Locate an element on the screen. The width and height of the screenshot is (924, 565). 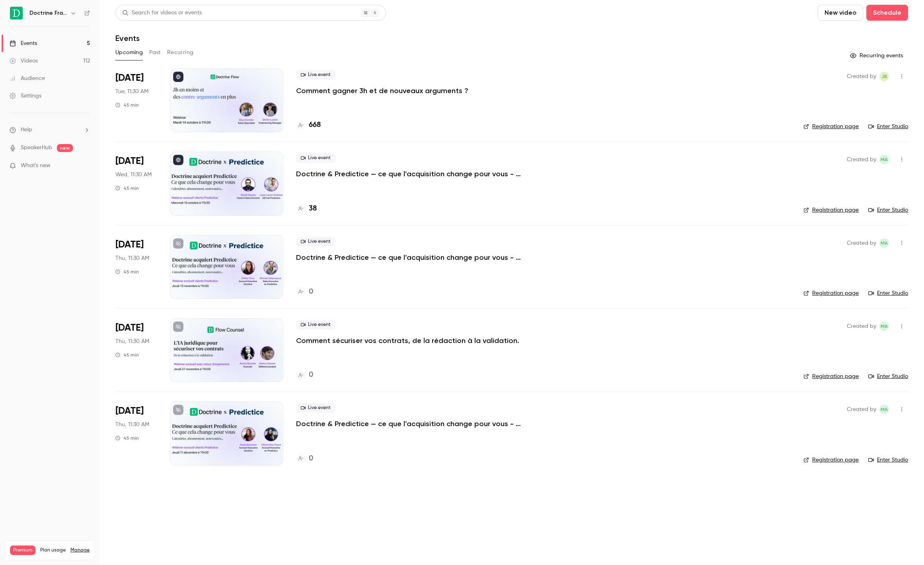
span: What's new is located at coordinates (35, 166).